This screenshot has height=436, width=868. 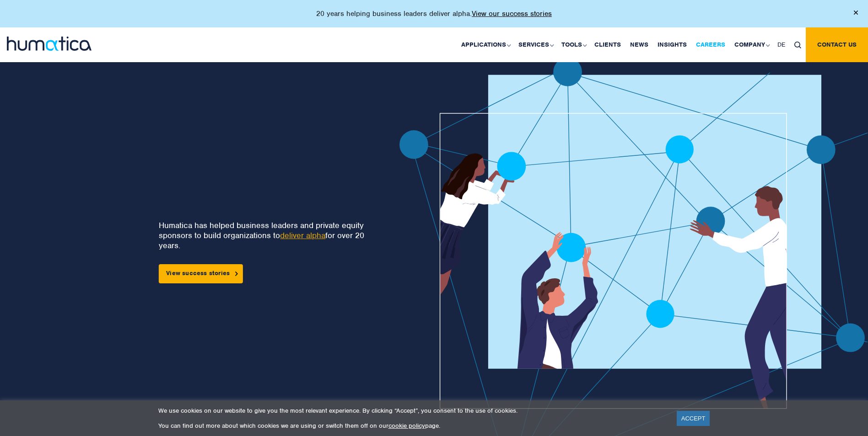 What do you see at coordinates (837, 44) in the screenshot?
I see `a: Contact us` at bounding box center [837, 44].